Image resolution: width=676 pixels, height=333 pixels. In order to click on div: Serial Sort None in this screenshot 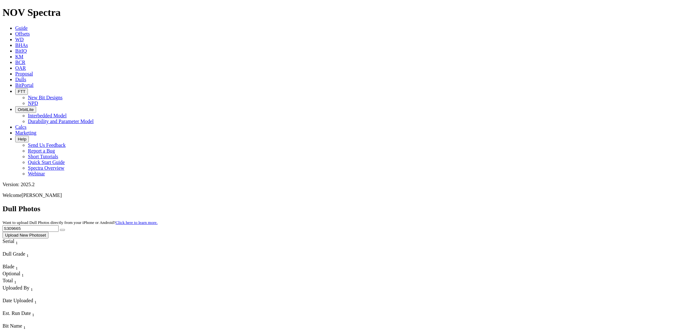, I will do `click(16, 242)`.